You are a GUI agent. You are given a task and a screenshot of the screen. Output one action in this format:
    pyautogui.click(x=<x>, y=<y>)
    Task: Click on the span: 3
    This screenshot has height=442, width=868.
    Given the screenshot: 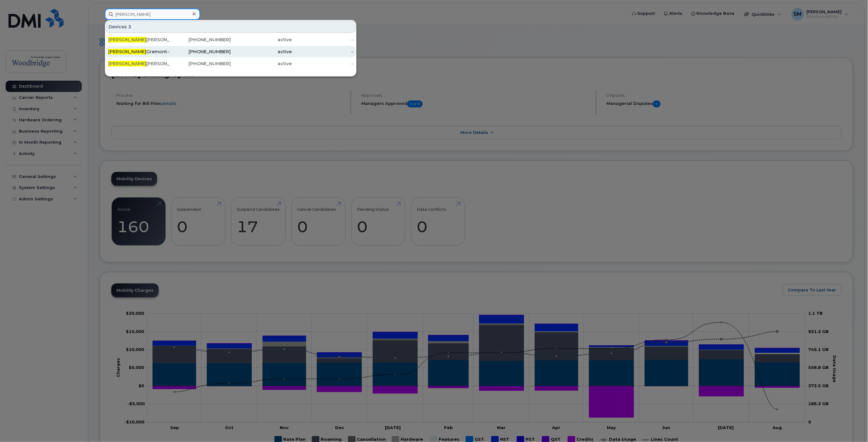 What is the action you would take?
    pyautogui.click(x=130, y=27)
    